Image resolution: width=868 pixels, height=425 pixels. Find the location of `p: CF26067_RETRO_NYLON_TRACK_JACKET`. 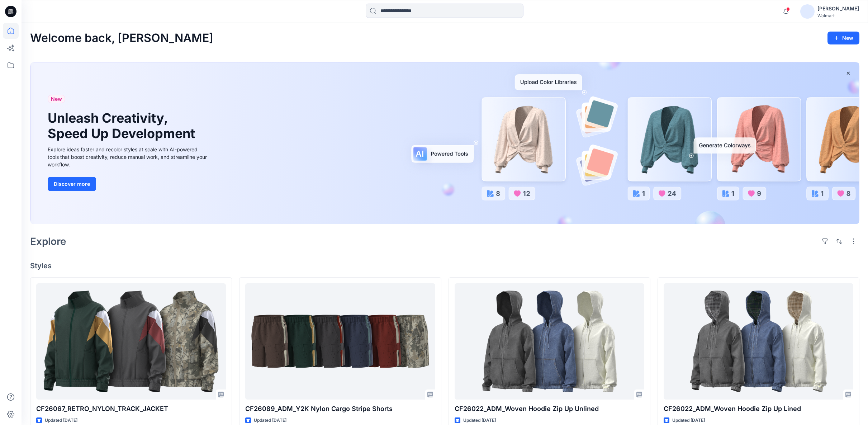

p: CF26067_RETRO_NYLON_TRACK_JACKET is located at coordinates (131, 409).